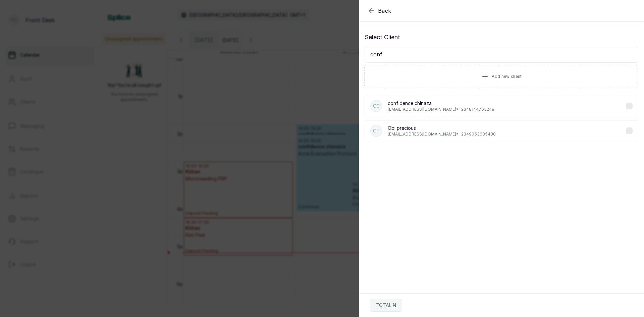  What do you see at coordinates (385, 11) in the screenshot?
I see `span: Back` at bounding box center [385, 11].